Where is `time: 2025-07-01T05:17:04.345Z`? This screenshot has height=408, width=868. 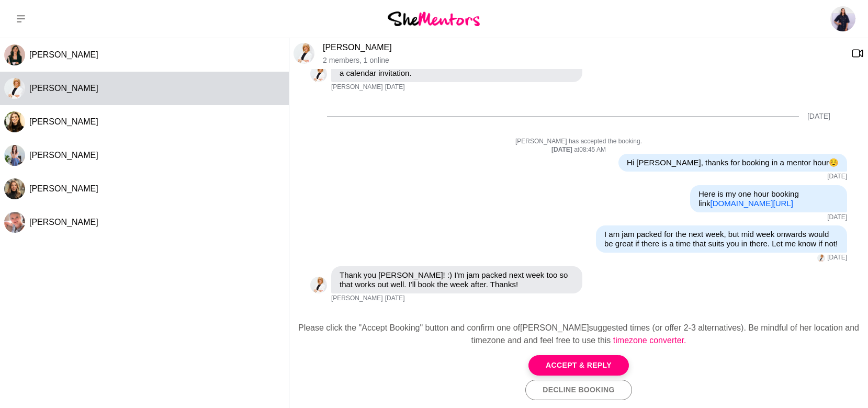 time: 2025-07-01T05:17:04.345Z is located at coordinates (395, 87).